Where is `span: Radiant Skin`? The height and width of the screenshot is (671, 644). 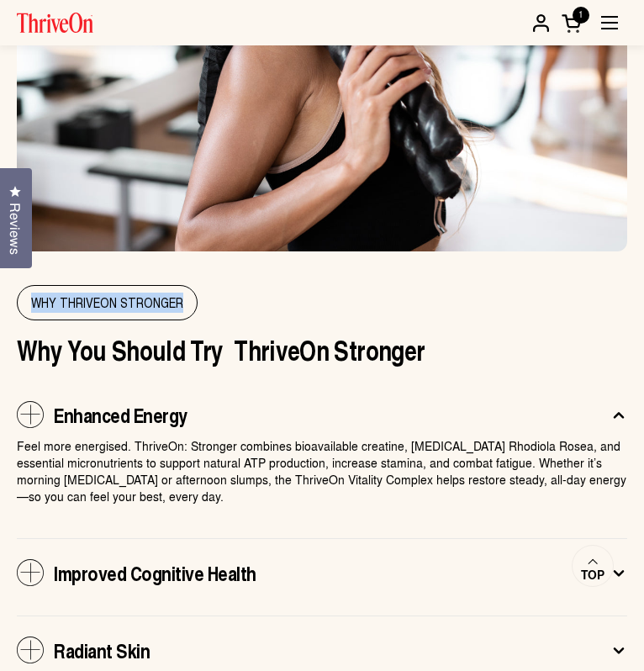 span: Radiant Skin is located at coordinates (102, 650).